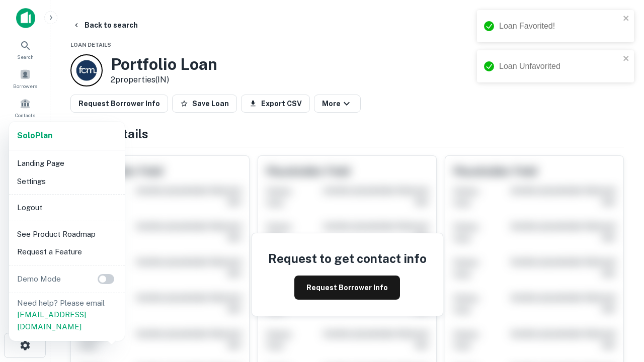 Image resolution: width=644 pixels, height=362 pixels. Describe the element at coordinates (67, 182) in the screenshot. I see `li: Settings` at that location.